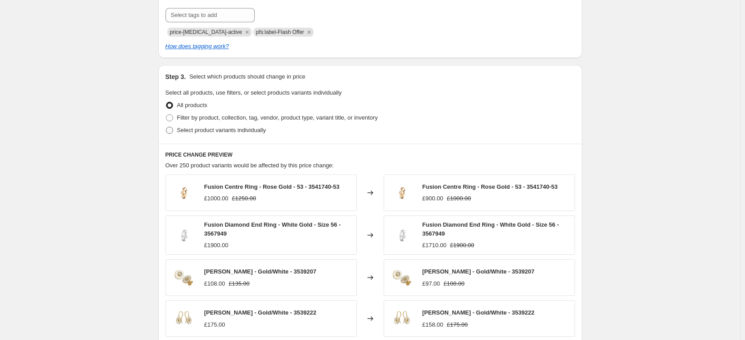  What do you see at coordinates (192, 105) in the screenshot?
I see `span: All products` at bounding box center [192, 105].